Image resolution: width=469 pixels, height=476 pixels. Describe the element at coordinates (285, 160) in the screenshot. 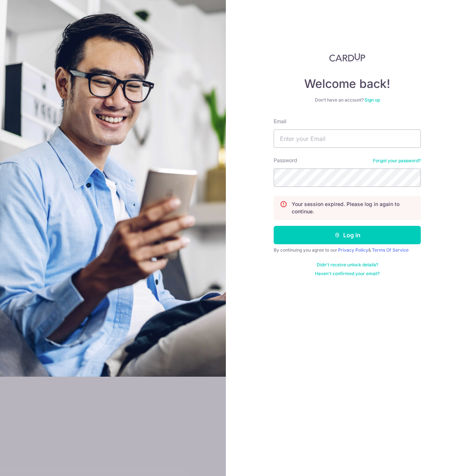

I see `label: Password` at that location.